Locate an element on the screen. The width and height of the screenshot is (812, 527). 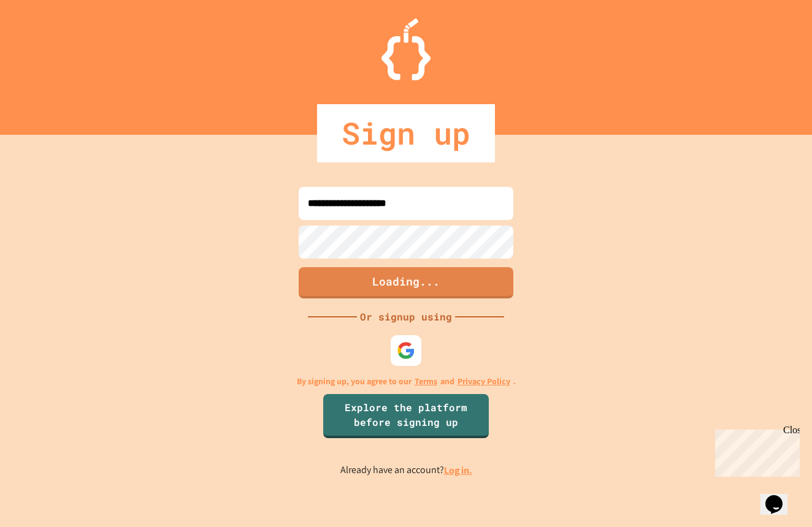
p: By signing up, you agree to our and . is located at coordinates (406, 381).